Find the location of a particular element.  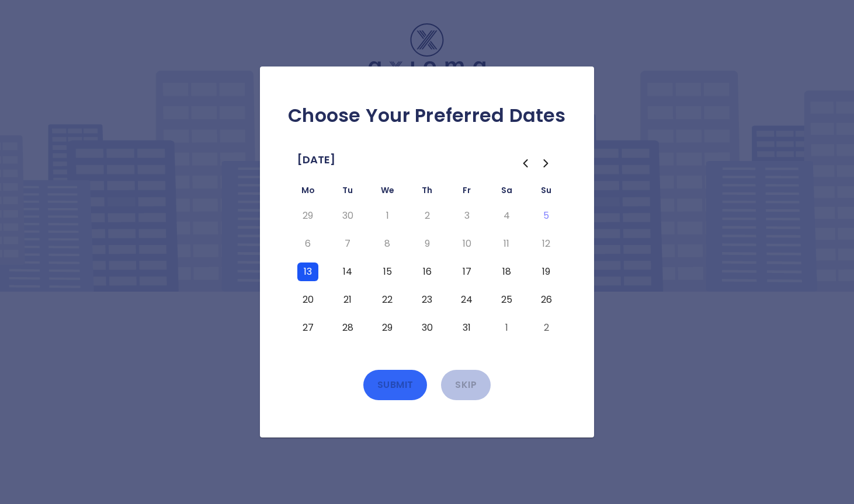

button: Friday, October 10th, 2025 is located at coordinates (467, 244).